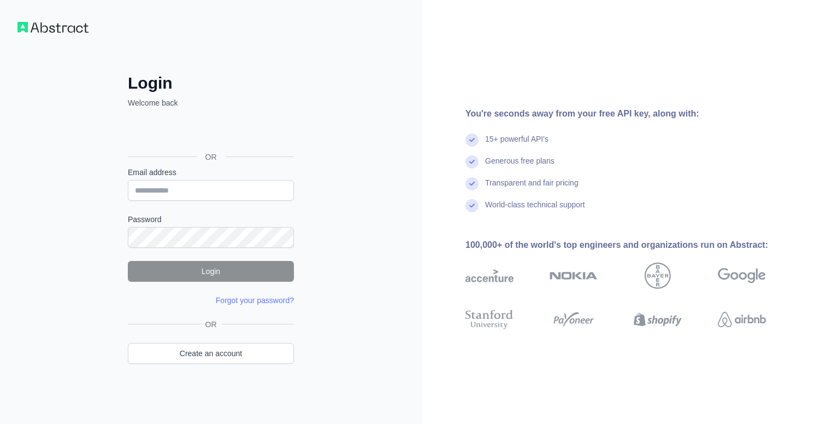 This screenshot has width=826, height=424. Describe the element at coordinates (658, 319) in the screenshot. I see `img: shopify` at that location.